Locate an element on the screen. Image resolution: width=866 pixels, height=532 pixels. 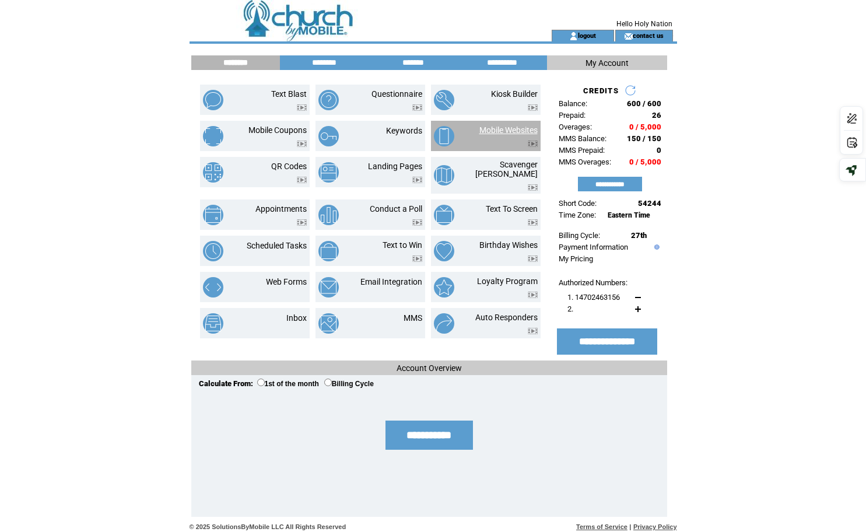
span: Short Code: is located at coordinates (577, 203).